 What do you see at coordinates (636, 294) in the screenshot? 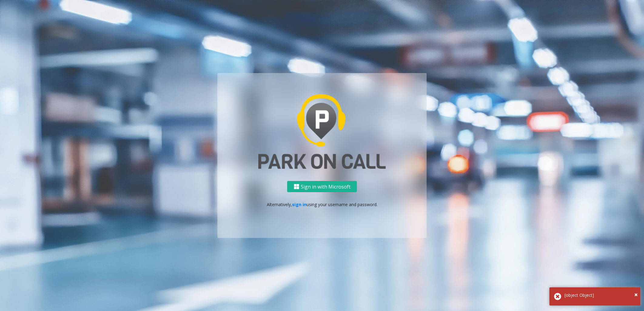
I see `button: Close` at bounding box center [636, 294].